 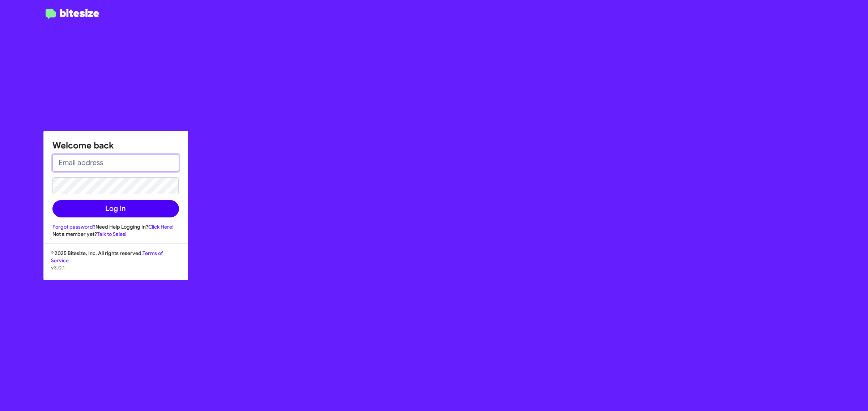 I want to click on a: Talk to Sales!, so click(x=111, y=234).